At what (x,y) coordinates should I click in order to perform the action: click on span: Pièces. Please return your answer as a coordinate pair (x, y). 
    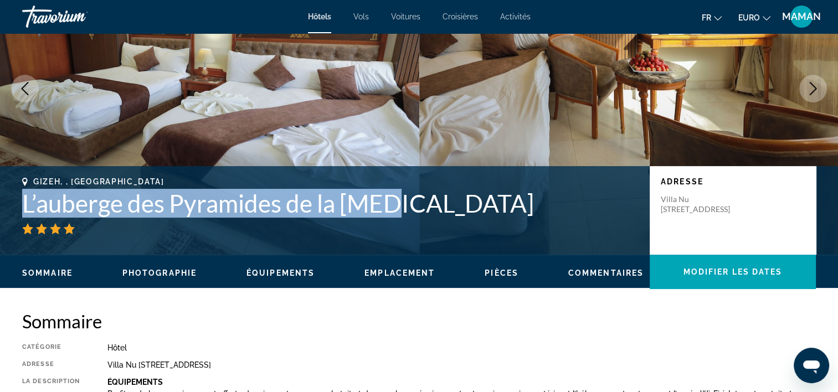
    Looking at the image, I should click on (501, 273).